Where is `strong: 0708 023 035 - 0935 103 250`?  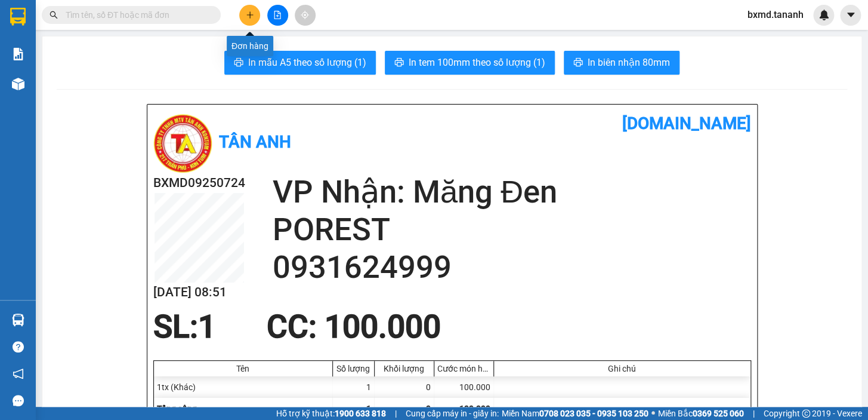
strong: 0708 023 035 - 0935 103 250 is located at coordinates (594, 413).